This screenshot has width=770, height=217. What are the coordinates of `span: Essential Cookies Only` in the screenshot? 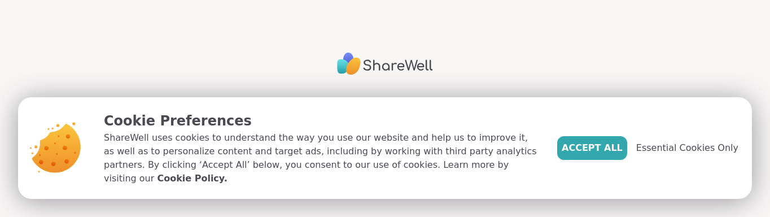 It's located at (687, 148).